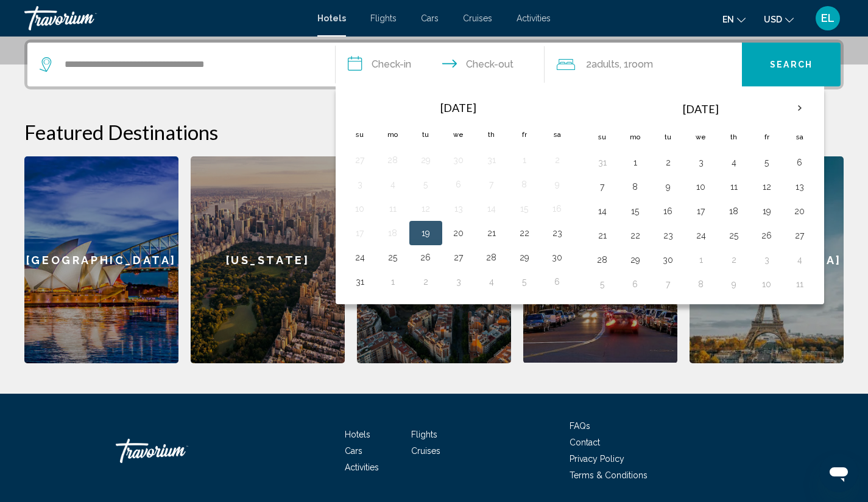 The image size is (868, 502). What do you see at coordinates (635, 236) in the screenshot?
I see `button: Day 22` at bounding box center [635, 236].